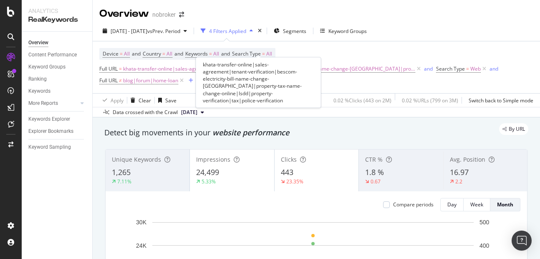  Describe the element at coordinates (111, 100) in the screenshot. I see `button: Apply` at that location.